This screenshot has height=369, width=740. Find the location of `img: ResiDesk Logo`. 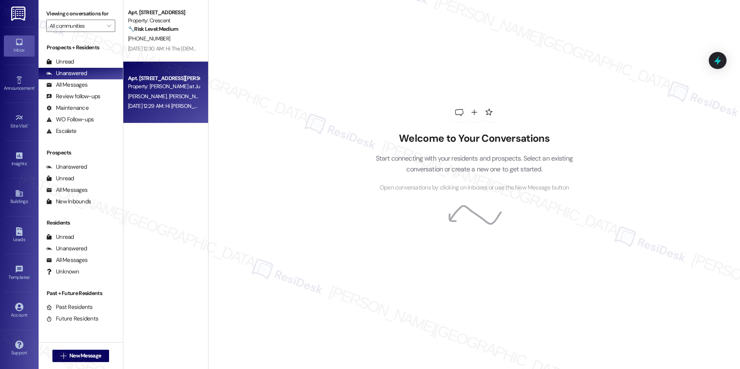

img: ResiDesk Logo is located at coordinates (19, 13).